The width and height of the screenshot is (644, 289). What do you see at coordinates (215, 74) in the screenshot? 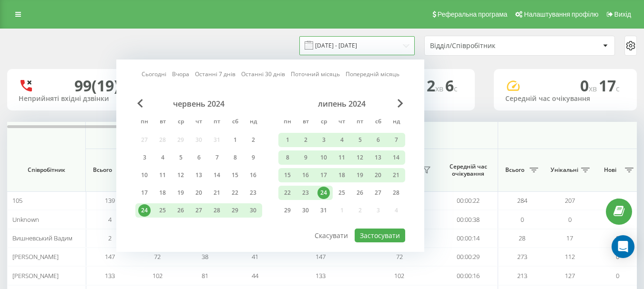
I see `a: Останні 7 днів` at bounding box center [215, 74].